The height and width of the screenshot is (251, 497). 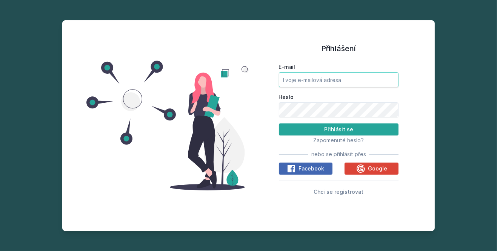 I want to click on input: Tvoje e-mailová adresa, so click(x=339, y=80).